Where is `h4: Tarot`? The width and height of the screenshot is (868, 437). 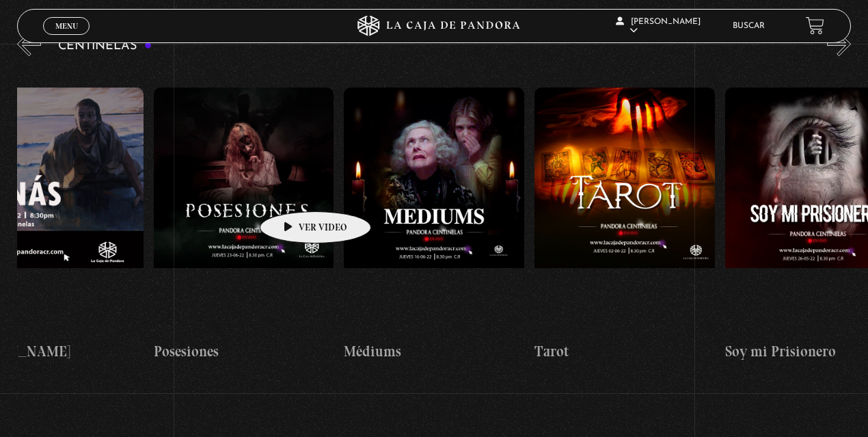 h4: Tarot is located at coordinates (624, 351).